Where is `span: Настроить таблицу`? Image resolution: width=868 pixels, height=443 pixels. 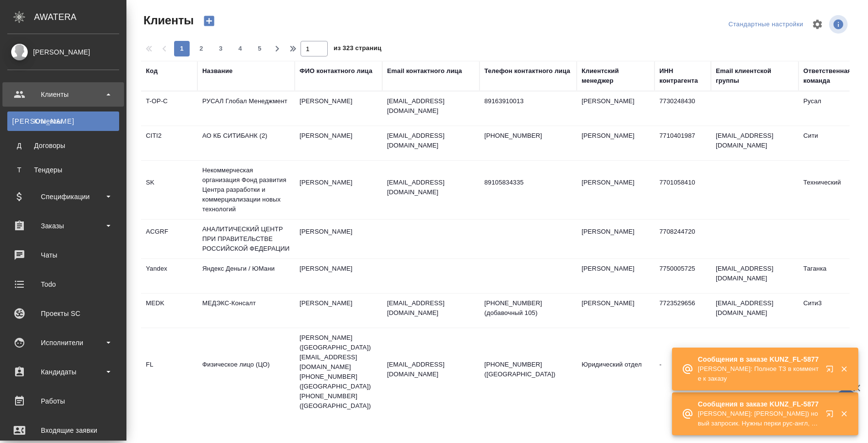
span: Настроить таблицу is located at coordinates (818, 25).